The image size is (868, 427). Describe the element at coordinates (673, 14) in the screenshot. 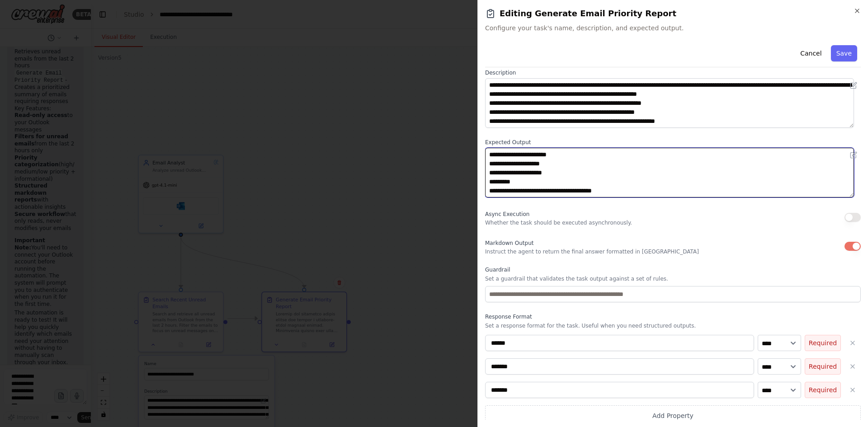

I see `h2: Editing Generate Email Priority Report` at that location.